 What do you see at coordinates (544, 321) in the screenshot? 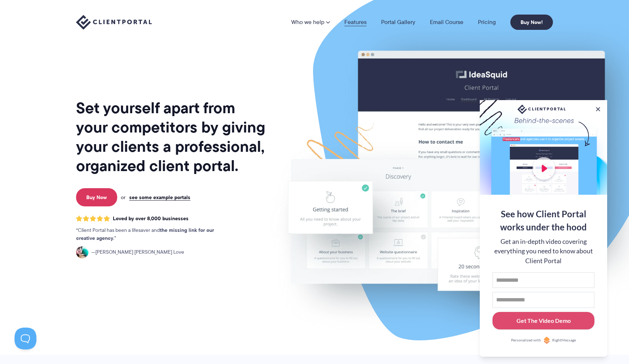
I see `div: Get The Video Demo` at bounding box center [544, 321].